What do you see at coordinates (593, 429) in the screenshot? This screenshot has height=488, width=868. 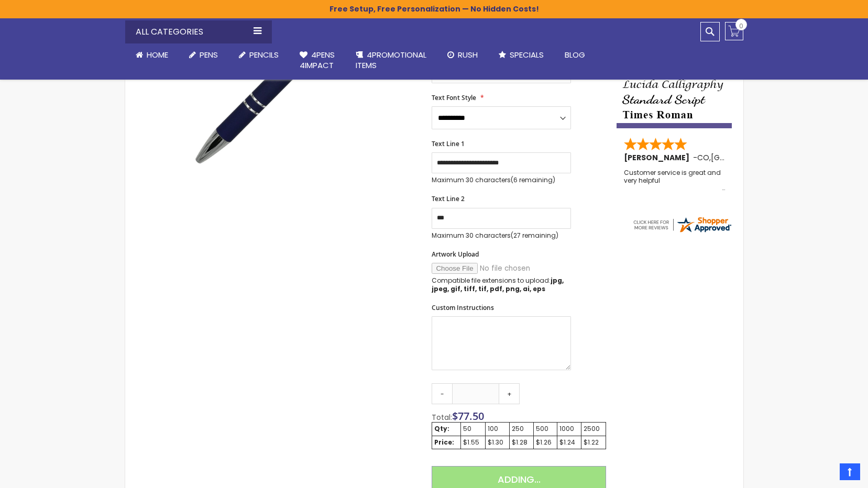 I see `div: 2500` at bounding box center [593, 429].